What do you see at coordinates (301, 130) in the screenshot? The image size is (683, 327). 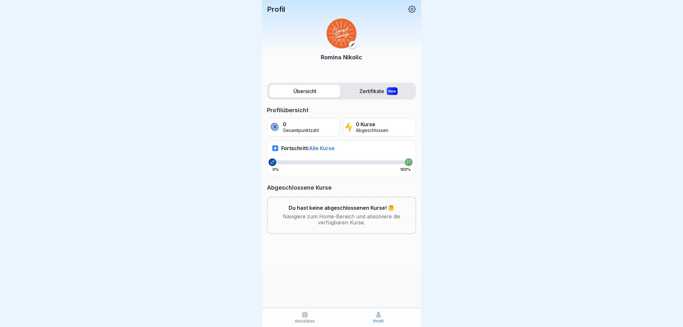 I see `p: Gesamtpunktzahl` at bounding box center [301, 130].